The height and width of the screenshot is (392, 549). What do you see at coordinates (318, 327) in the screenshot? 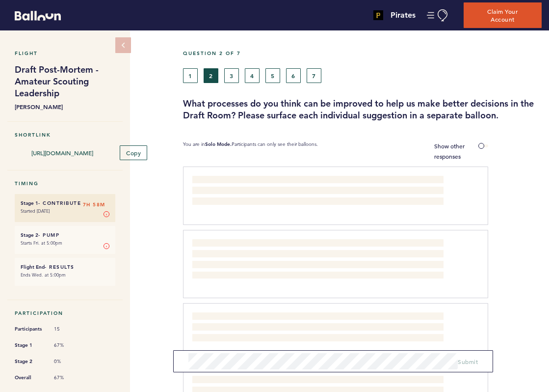
I see `span: Being asked to be reliant on and aware of the model grade when we are ranking players in our exer...` at bounding box center [318, 327].